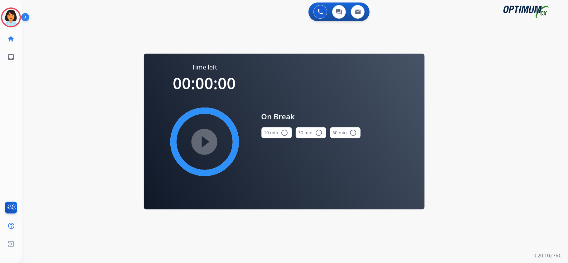 Image resolution: width=568 pixels, height=263 pixels. I want to click on p: 0.20.1027RC, so click(547, 256).